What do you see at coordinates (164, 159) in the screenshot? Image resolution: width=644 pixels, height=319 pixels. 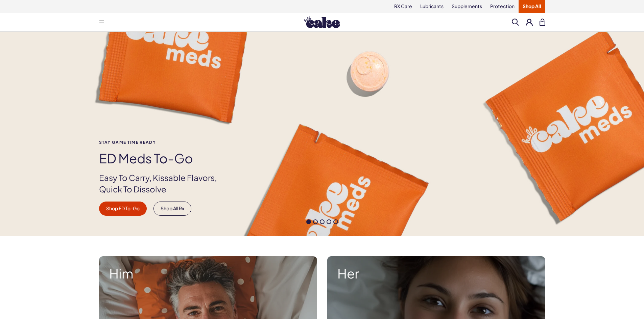 I see `h1: ED Meds to-go` at bounding box center [164, 159].